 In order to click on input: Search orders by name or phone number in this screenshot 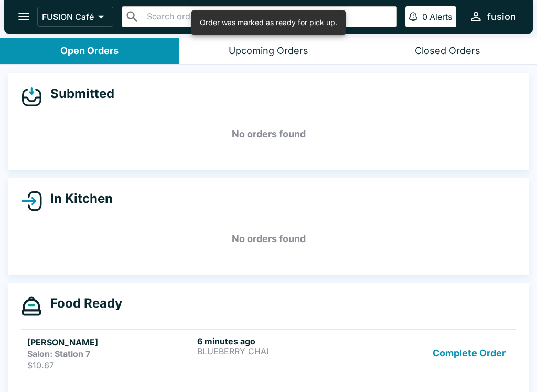, I will do `click(268, 17)`.